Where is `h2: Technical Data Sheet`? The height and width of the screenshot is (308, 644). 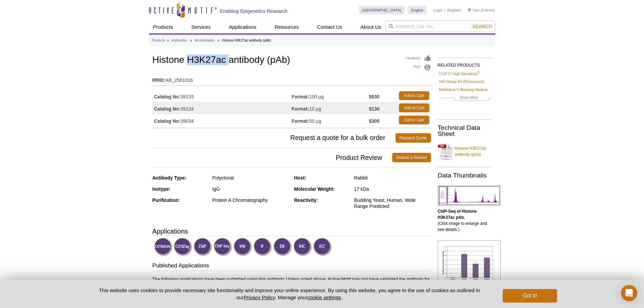 h2: Technical Data Sheet is located at coordinates (465, 131).